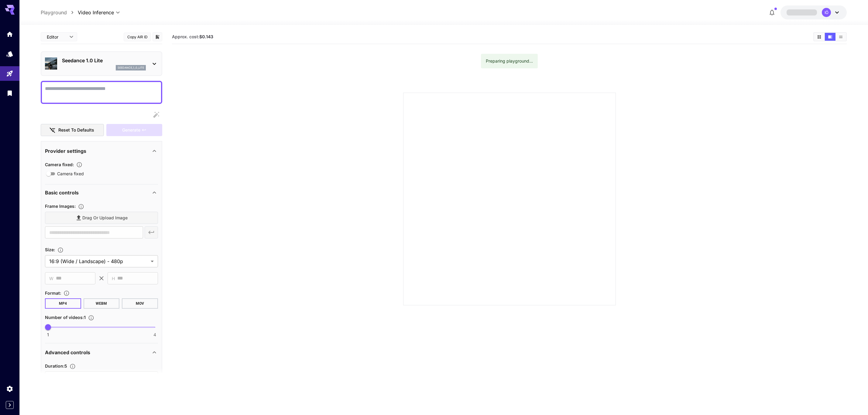 Image resolution: width=868 pixels, height=415 pixels. I want to click on div: IÖ, so click(827, 13).